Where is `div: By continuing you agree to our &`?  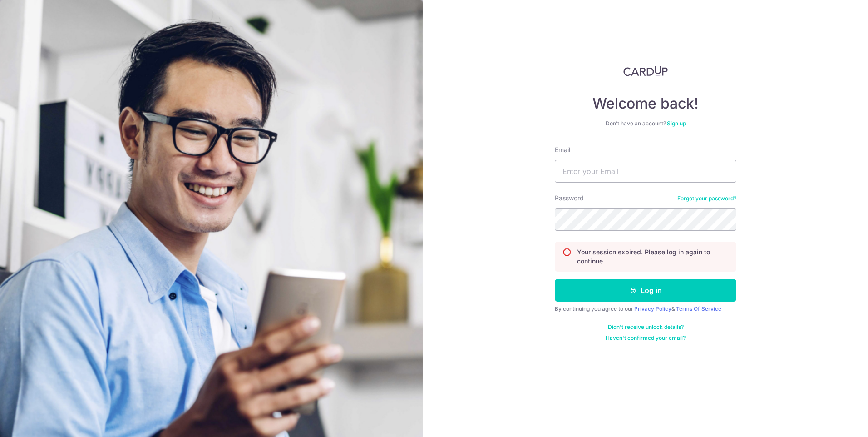
div: By continuing you agree to our & is located at coordinates (645, 309).